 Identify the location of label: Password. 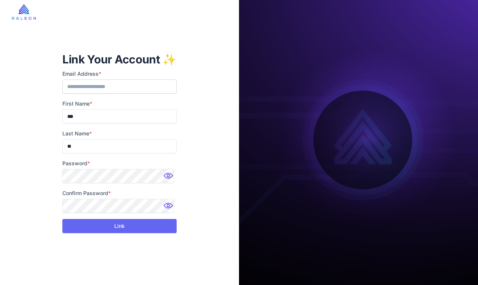
(119, 164).